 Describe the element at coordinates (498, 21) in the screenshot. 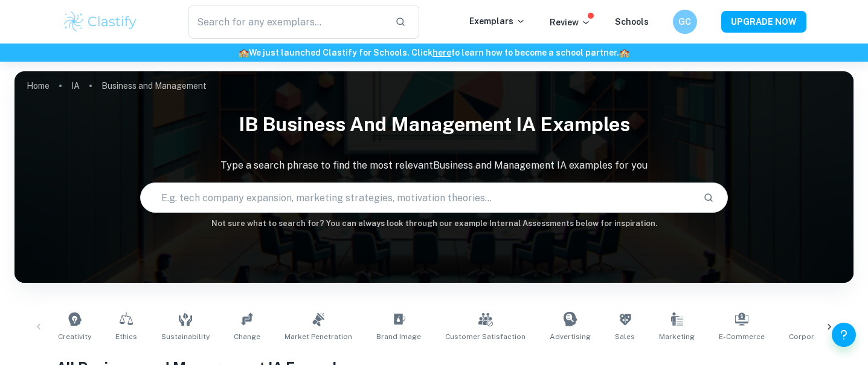

I see `p: Exemplars` at that location.